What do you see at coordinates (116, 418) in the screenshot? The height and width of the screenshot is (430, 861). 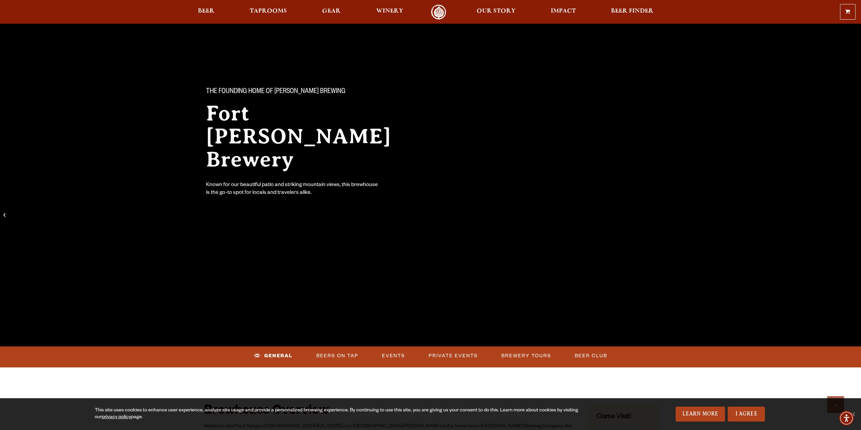 I see `a: privacy policy` at bounding box center [116, 418].